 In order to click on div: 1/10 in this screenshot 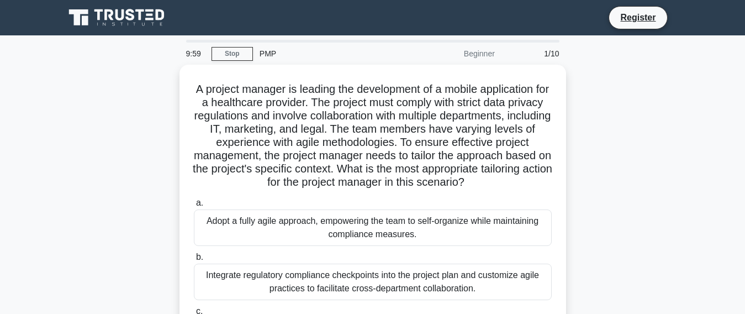, I will do `click(533, 54)`.